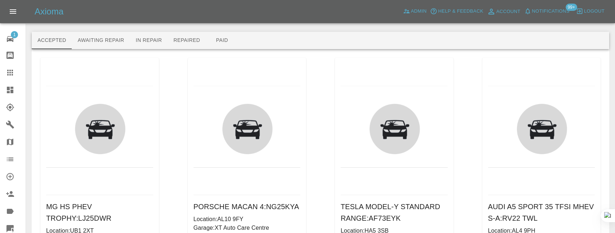 Image resolution: width=615 pixels, height=233 pixels. What do you see at coordinates (222, 40) in the screenshot?
I see `button: Paid` at bounding box center [222, 40].